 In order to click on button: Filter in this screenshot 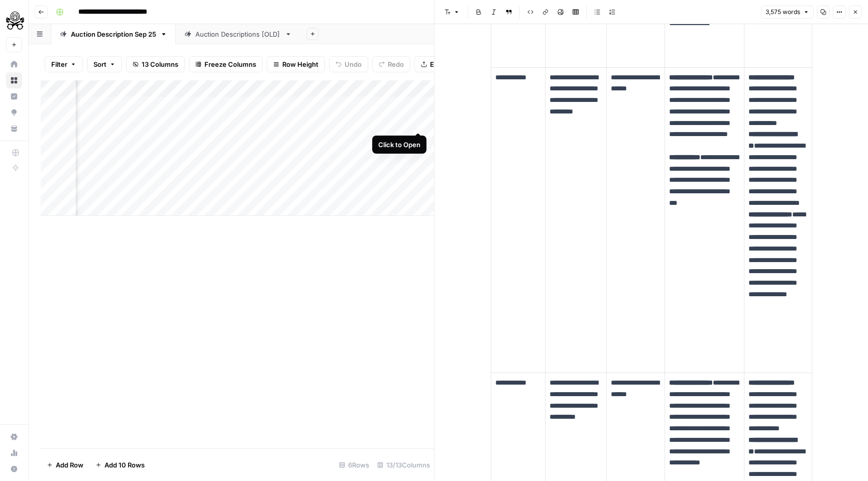, I will do `click(64, 64)`.